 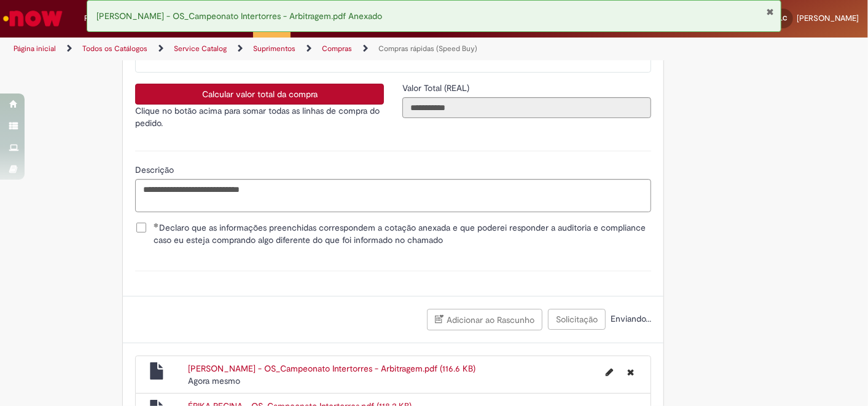 What do you see at coordinates (526, 107) in the screenshot?
I see `input: Valor Total (REAL)` at bounding box center [526, 107].